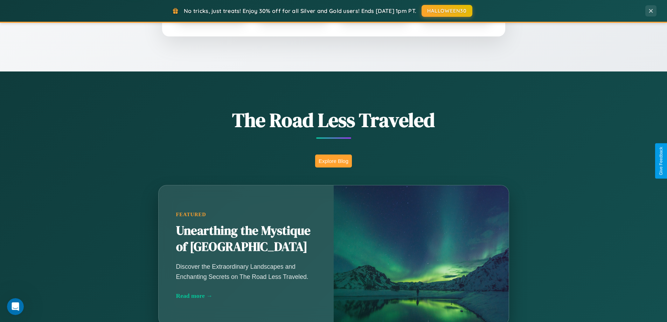  I want to click on div: Featured, so click(246, 214).